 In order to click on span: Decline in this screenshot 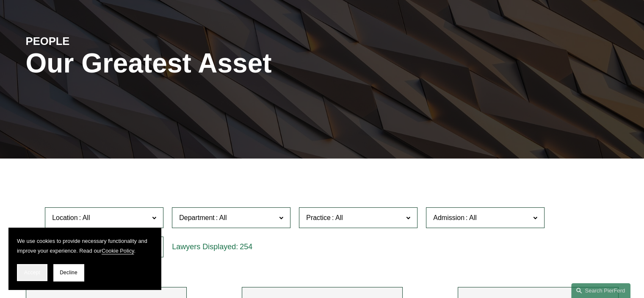, I will do `click(68, 272)`.